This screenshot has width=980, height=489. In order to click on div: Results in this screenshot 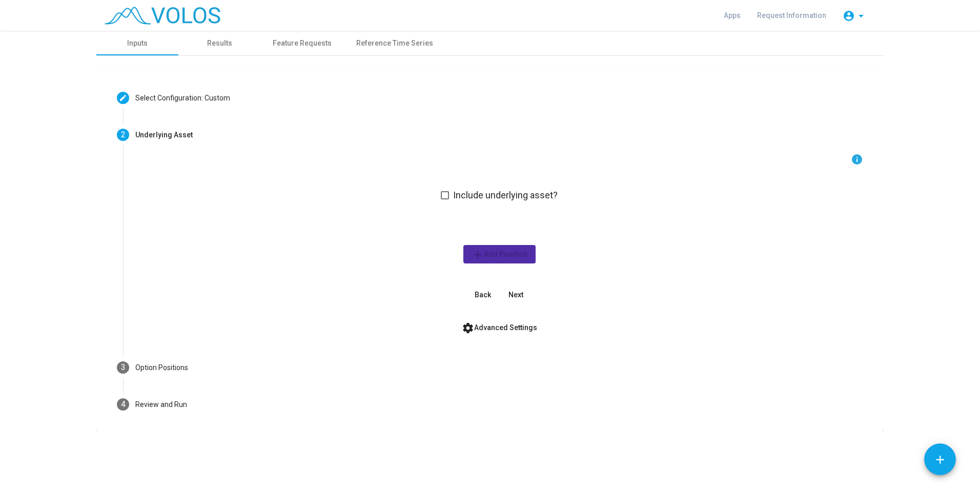, I will do `click(219, 43)`.